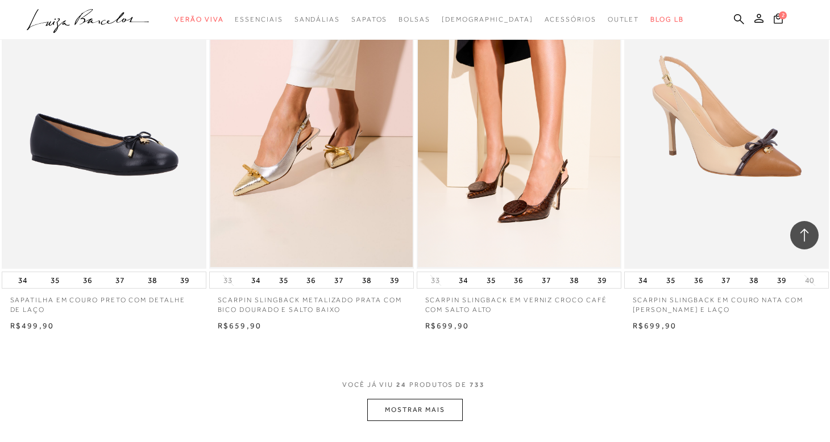 The image size is (830, 442). What do you see at coordinates (624, 19) in the screenshot?
I see `span: Outlet` at bounding box center [624, 19].